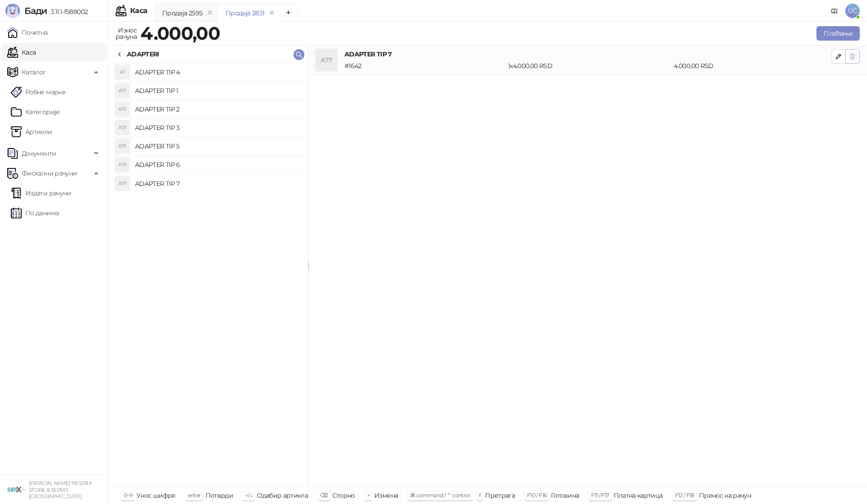 The image size is (867, 504). What do you see at coordinates (536, 495) in the screenshot?
I see `span: F10 / F16` at bounding box center [536, 495].